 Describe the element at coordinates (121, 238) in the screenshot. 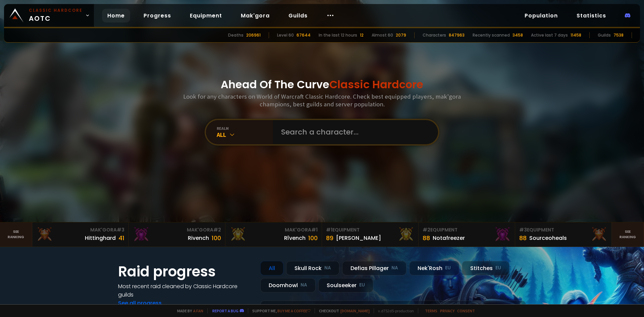

I see `div: 41` at that location.